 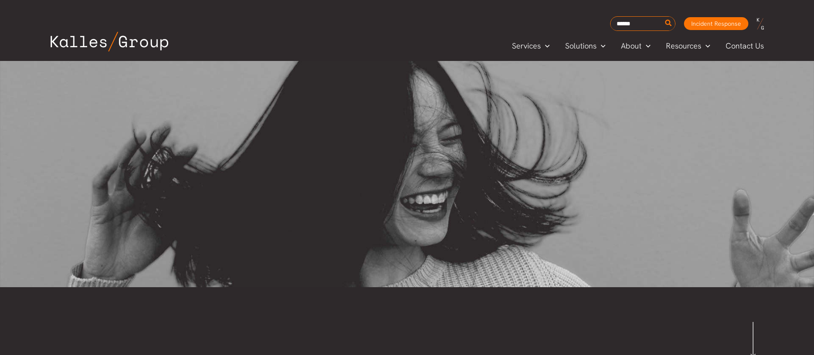 I want to click on div: Incident Response, so click(x=716, y=24).